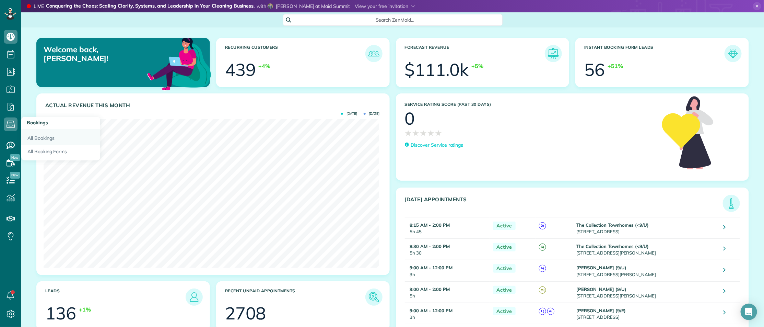 The image size is (764, 327). Describe the element at coordinates (615, 66) in the screenshot. I see `div: +51%` at that location.